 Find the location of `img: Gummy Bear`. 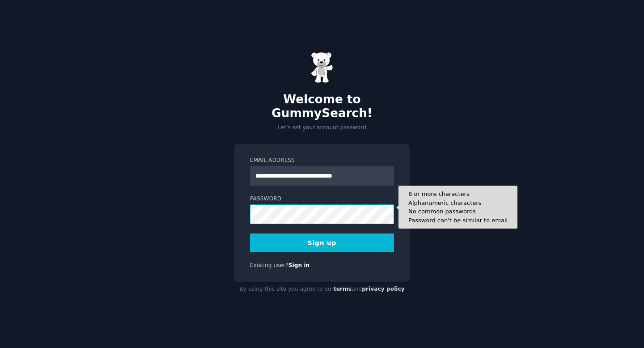

img: Gummy Bear is located at coordinates (322, 68).